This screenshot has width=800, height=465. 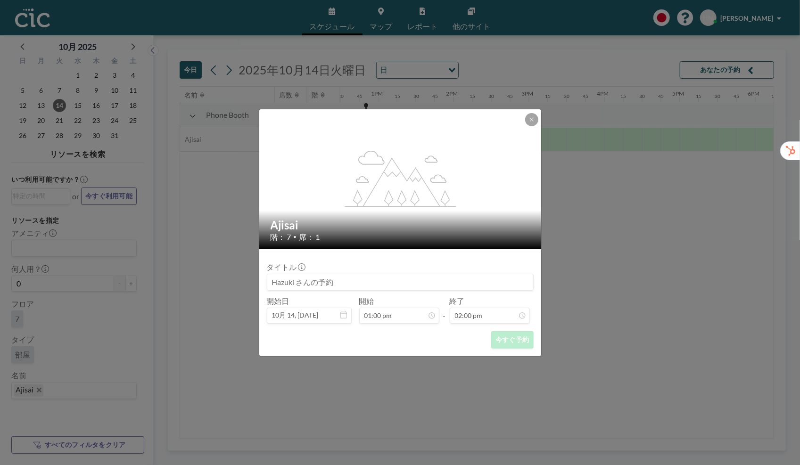 I want to click on h2: Ajisai, so click(x=401, y=225).